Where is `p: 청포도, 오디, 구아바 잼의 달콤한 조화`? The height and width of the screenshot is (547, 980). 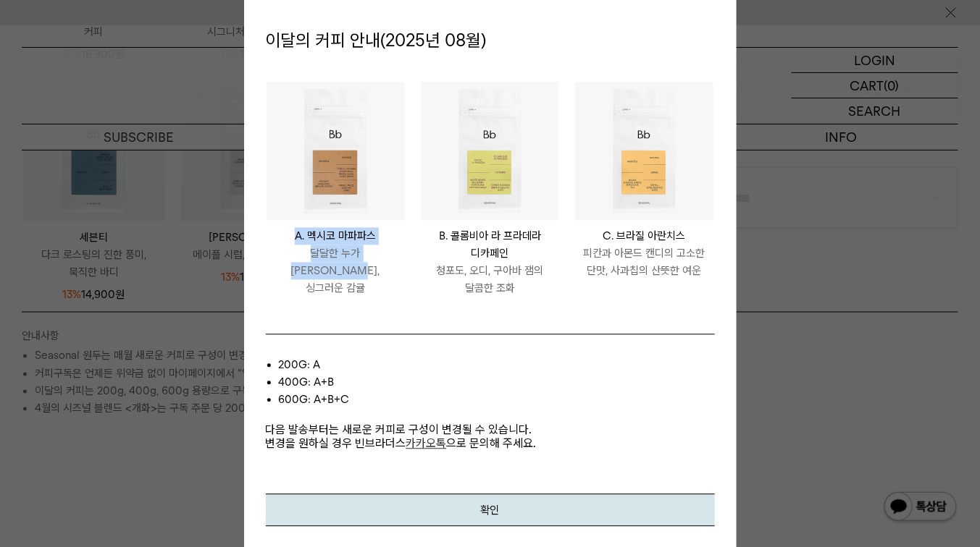
p: 청포도, 오디, 구아바 잼의 달콤한 조화 is located at coordinates (490, 279).